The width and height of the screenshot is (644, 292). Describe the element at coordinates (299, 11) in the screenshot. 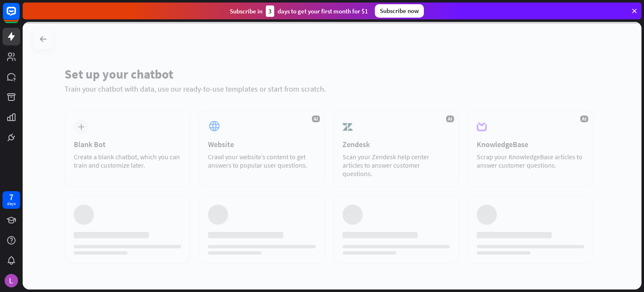

I see `div: Subscribe in days to get your first month for $1` at that location.